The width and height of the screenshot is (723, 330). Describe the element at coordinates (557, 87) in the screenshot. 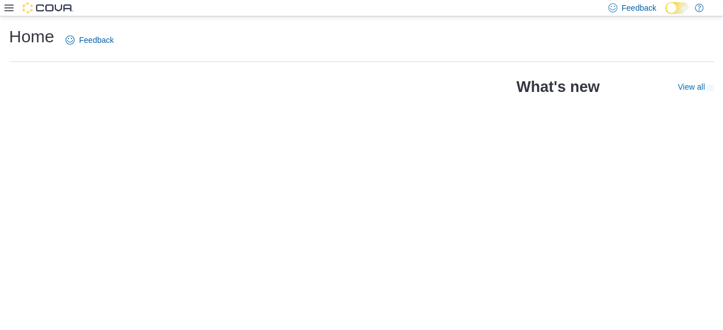

I see `h2: What's new` at that location.